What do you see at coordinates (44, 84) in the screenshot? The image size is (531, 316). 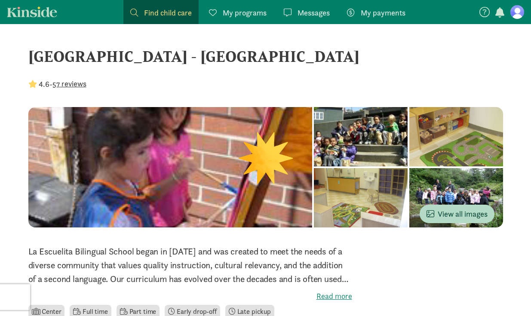 I see `strong: 4.6` at bounding box center [44, 84].